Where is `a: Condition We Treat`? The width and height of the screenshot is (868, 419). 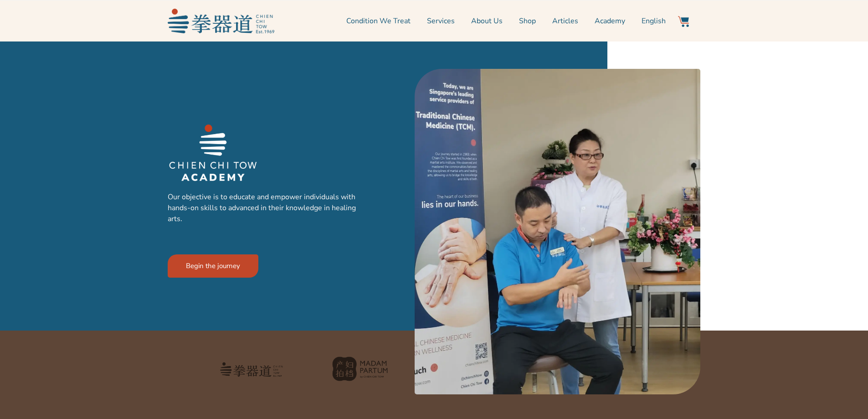 a: Condition We Treat is located at coordinates (378, 21).